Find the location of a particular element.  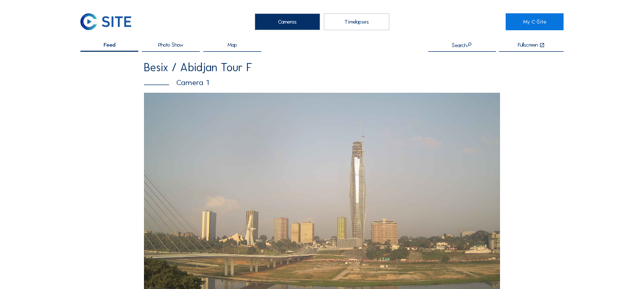

div: Besix / Abidjan Tour F is located at coordinates (322, 67).